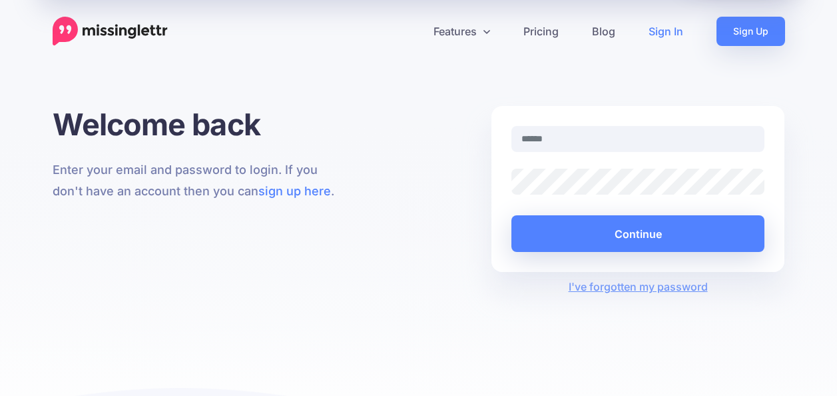 The height and width of the screenshot is (396, 837). I want to click on h1: Welcome back, so click(199, 124).